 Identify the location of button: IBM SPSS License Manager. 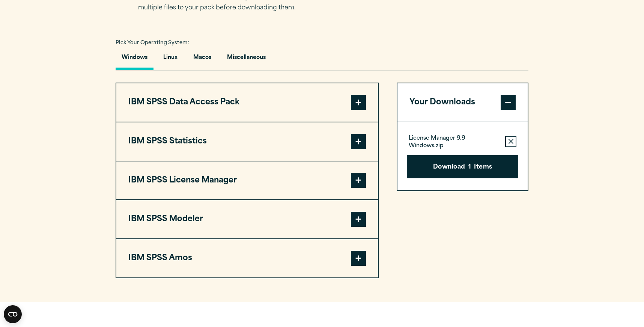
(247, 181).